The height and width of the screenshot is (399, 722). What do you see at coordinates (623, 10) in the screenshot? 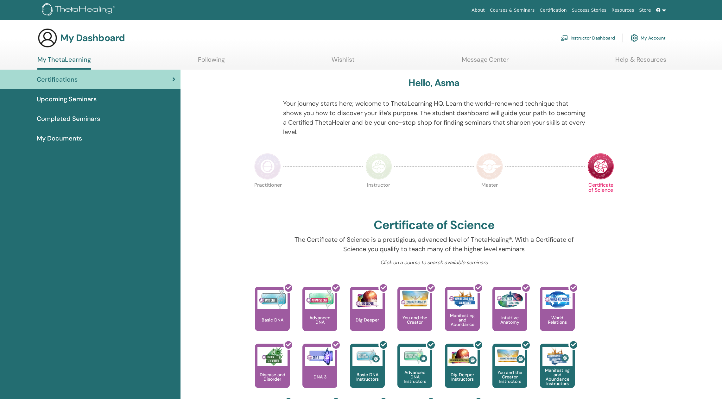
I see `a: Resources` at bounding box center [623, 10].